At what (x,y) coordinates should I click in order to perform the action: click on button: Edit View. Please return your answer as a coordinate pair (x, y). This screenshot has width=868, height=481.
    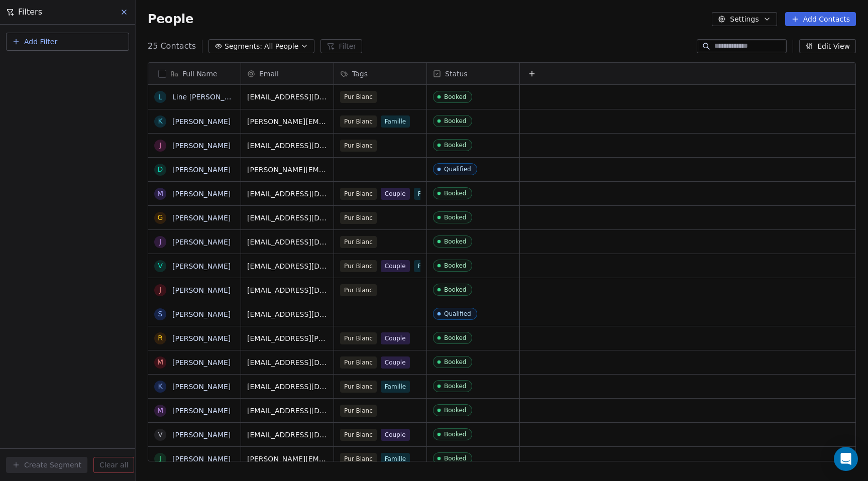
    Looking at the image, I should click on (828, 46).